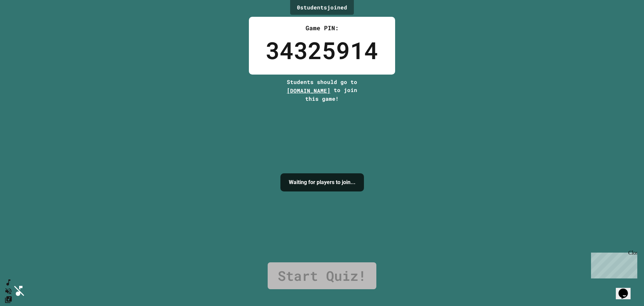 This screenshot has width=644, height=306. What do you see at coordinates (322, 276) in the screenshot?
I see `a: Start Quiz!` at bounding box center [322, 276].